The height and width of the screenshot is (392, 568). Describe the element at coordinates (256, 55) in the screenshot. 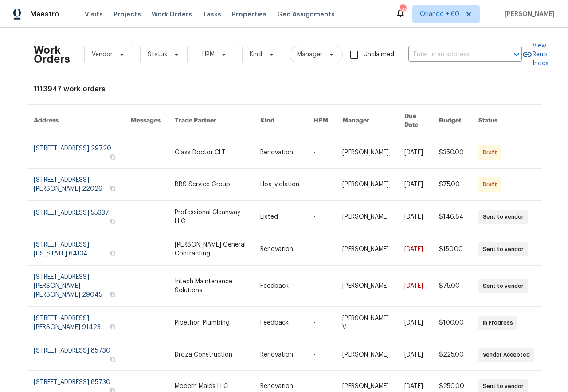

I see `span: Kind` at that location.